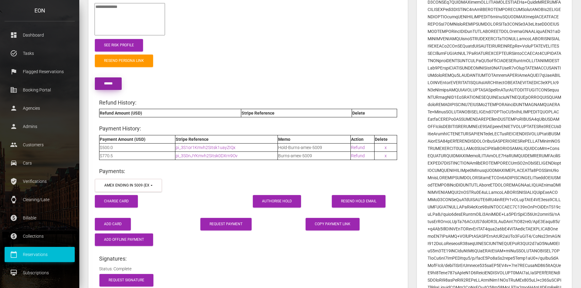  What do you see at coordinates (226, 224) in the screenshot?
I see `a: Request Payment` at bounding box center [226, 224].